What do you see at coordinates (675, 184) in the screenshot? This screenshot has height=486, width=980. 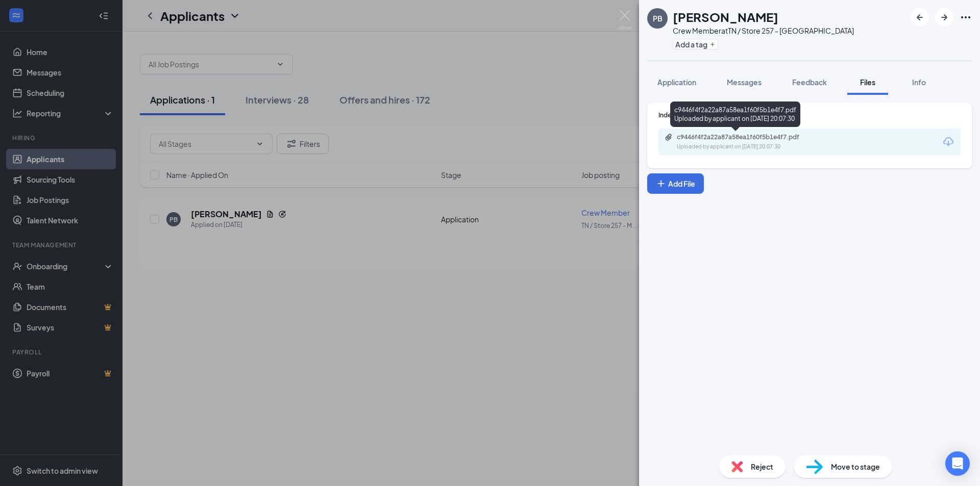 I see `button: Add FilePlus` at bounding box center [675, 184].